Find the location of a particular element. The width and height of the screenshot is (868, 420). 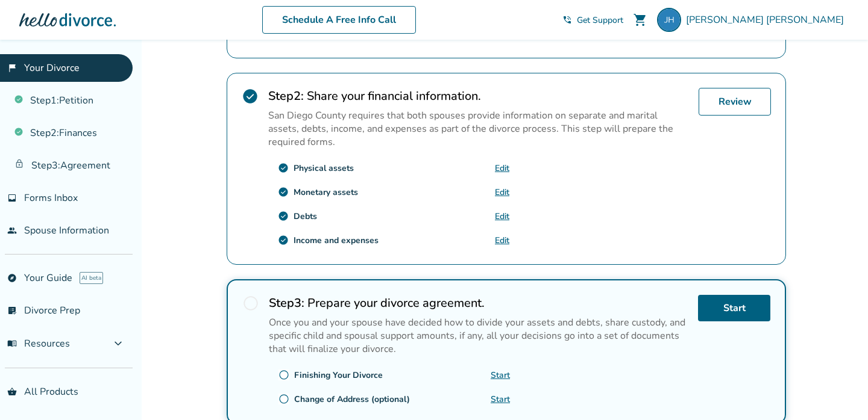

a: Schedule A Free Info Call is located at coordinates (339, 20).